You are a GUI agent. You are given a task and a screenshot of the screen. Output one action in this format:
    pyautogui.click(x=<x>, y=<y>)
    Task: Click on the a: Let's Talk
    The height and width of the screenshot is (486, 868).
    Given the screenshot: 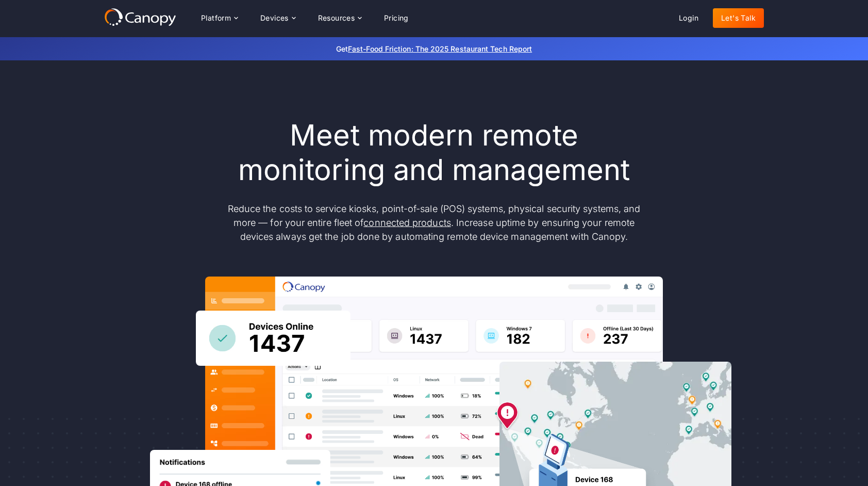 What is the action you would take?
    pyautogui.click(x=738, y=18)
    